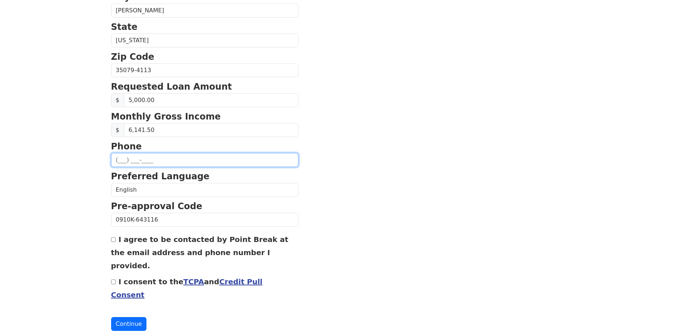 This screenshot has width=694, height=332. What do you see at coordinates (205, 220) in the screenshot?
I see `input: Pre-approval Code` at bounding box center [205, 220].